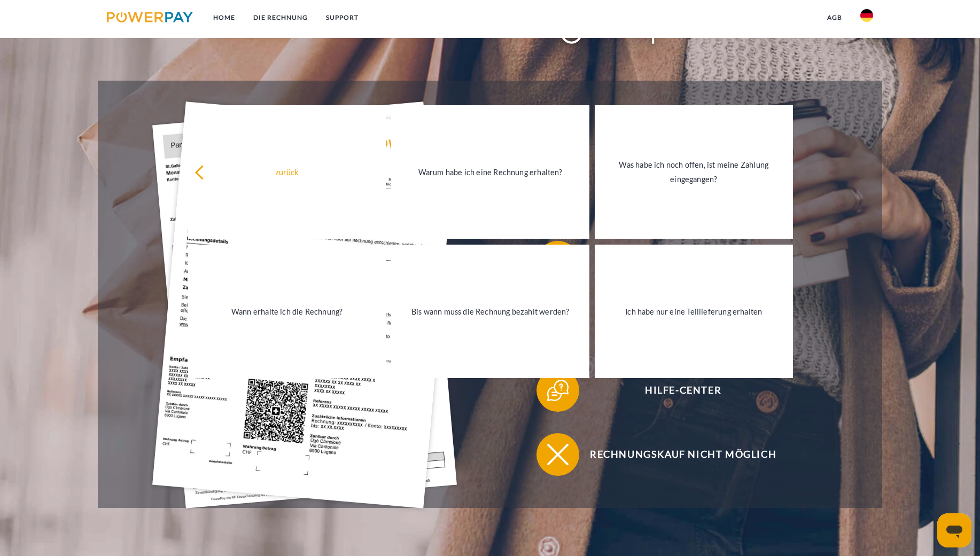  What do you see at coordinates (683, 455) in the screenshot?
I see `span: Rechnungskauf nicht möglich` at bounding box center [683, 455].